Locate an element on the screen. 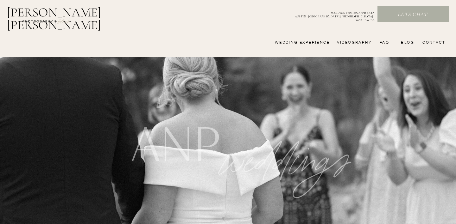 This screenshot has height=224, width=456. a: FAQ is located at coordinates (383, 43).